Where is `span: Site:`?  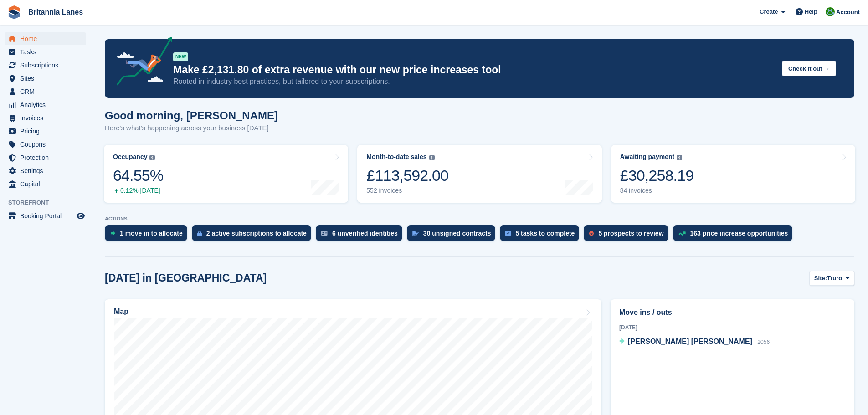 span: Site: is located at coordinates (821, 278).